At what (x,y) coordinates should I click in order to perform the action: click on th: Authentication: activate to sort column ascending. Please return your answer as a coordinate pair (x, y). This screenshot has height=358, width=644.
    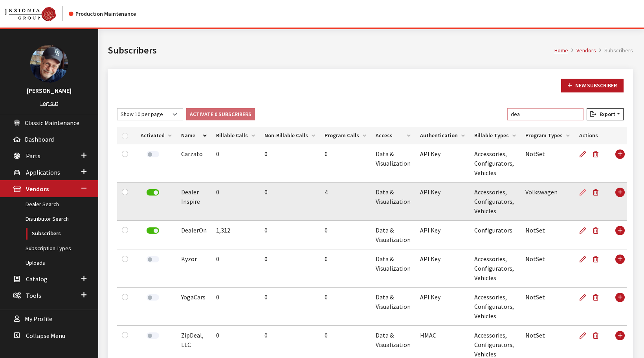
    Looking at the image, I should click on (442, 135).